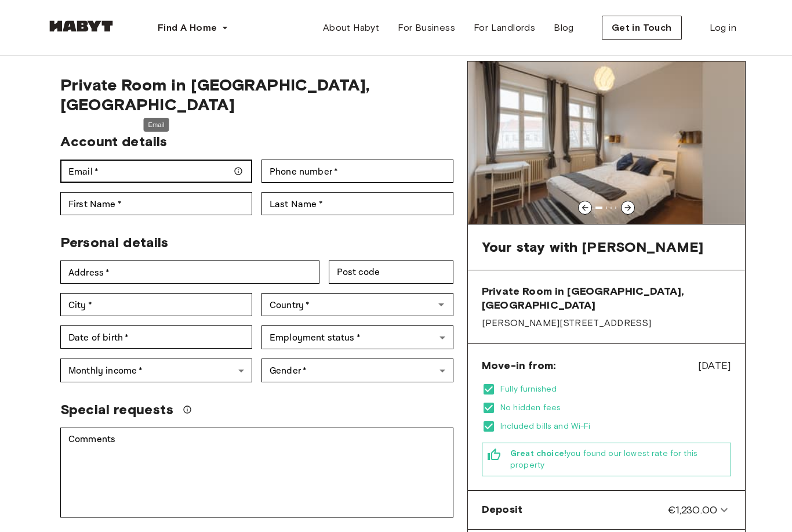 The height and width of the screenshot is (532, 792). Describe the element at coordinates (190, 272) in the screenshot. I see `div: Address` at that location.